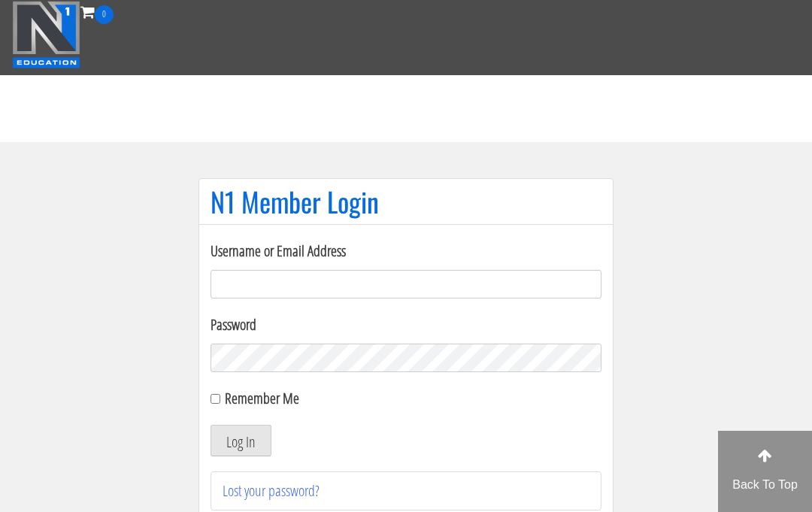 This screenshot has width=812, height=512. What do you see at coordinates (103, 14) in the screenshot?
I see `span: 0` at bounding box center [103, 14].